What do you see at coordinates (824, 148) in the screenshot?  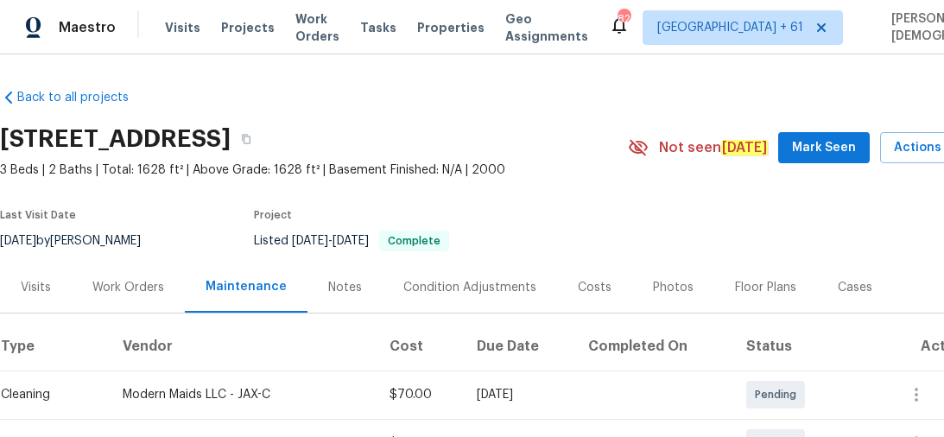 I see `span: Mark Seen` at bounding box center [824, 148].